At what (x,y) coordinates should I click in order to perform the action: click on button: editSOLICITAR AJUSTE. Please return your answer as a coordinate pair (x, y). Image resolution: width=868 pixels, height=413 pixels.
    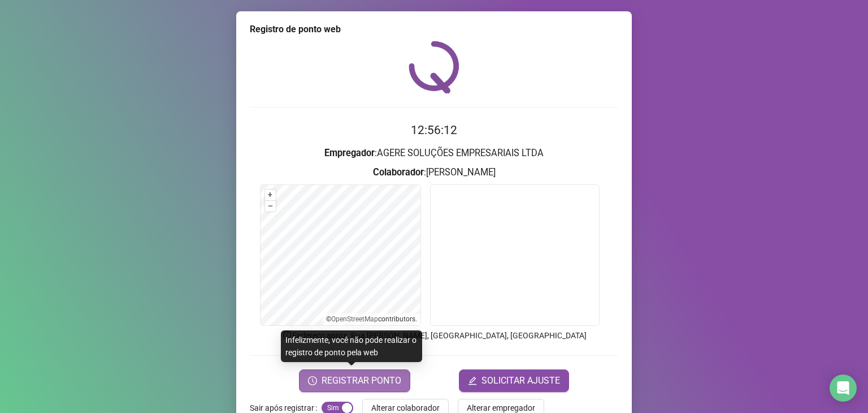
    Looking at the image, I should click on (513, 381).